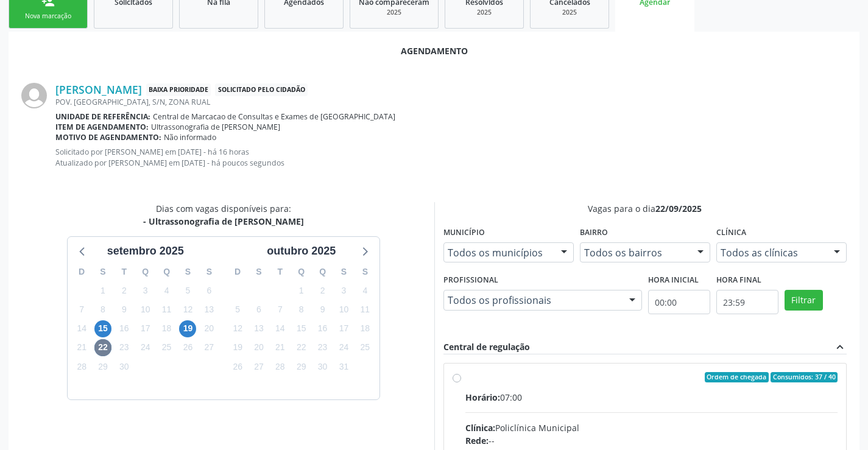 The image size is (868, 450). I want to click on img: img, so click(34, 96).